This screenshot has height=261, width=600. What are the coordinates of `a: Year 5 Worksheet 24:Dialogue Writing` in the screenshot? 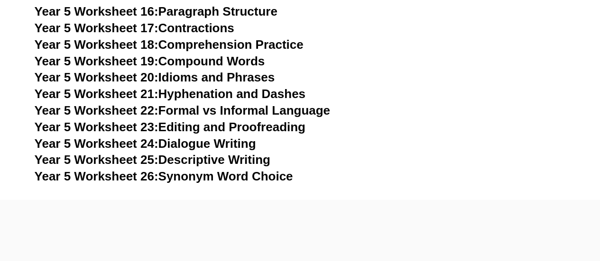 It's located at (145, 144).